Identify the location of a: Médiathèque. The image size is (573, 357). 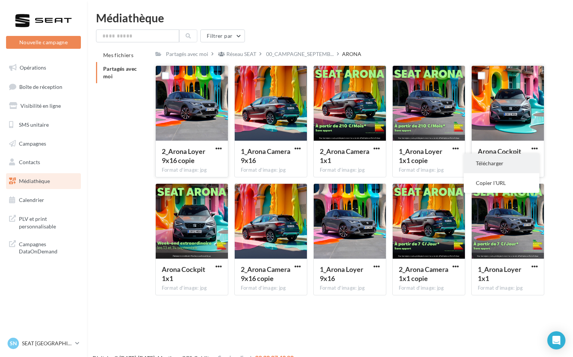
(43, 181).